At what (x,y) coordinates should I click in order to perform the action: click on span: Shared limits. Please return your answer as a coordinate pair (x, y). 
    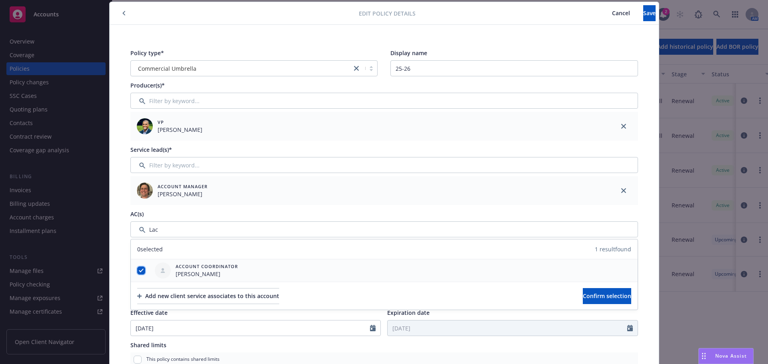
    Looking at the image, I should click on (148, 345).